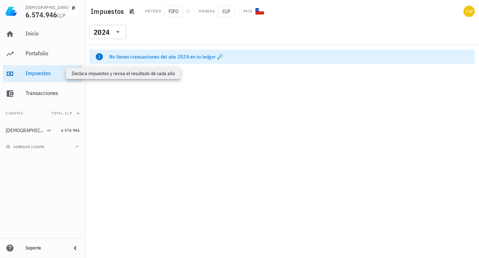 The image size is (479, 258). What do you see at coordinates (26, 147) in the screenshot?
I see `button: agregar cuenta` at bounding box center [26, 147].